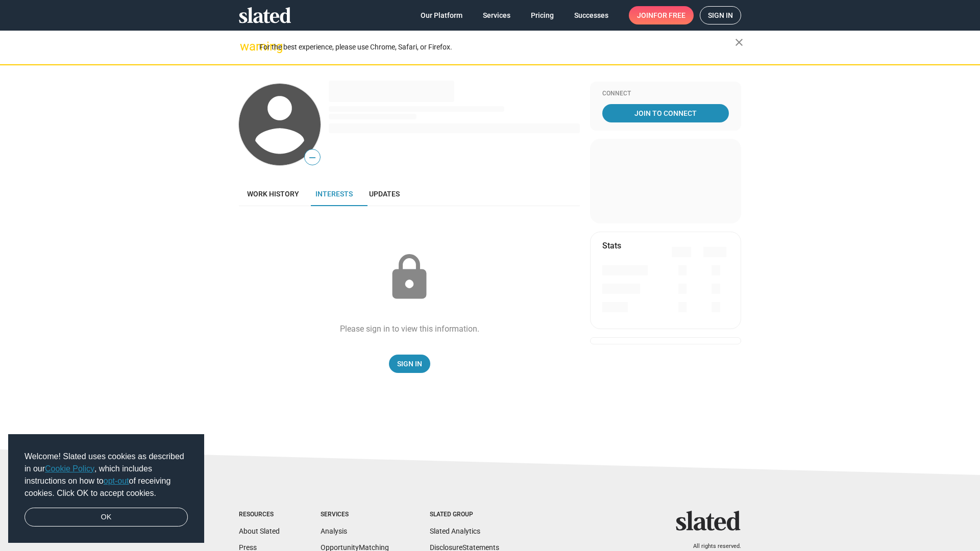 Image resolution: width=980 pixels, height=551 pixels. I want to click on a: About Slated, so click(259, 531).